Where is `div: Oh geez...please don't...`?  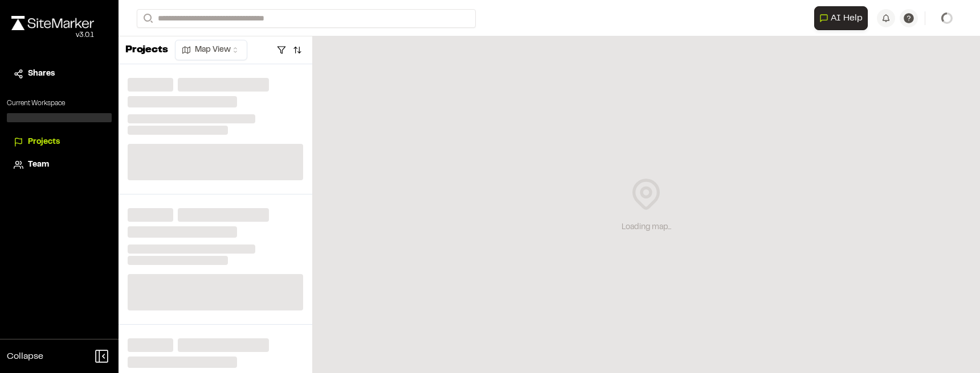
div: Oh geez...please don't... is located at coordinates (52, 35).